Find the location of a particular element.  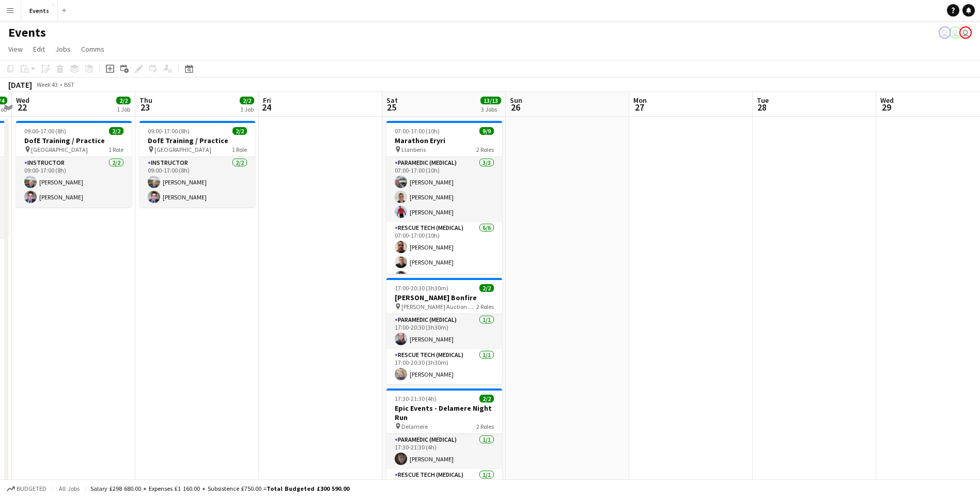

button: Events is located at coordinates (39, 10).